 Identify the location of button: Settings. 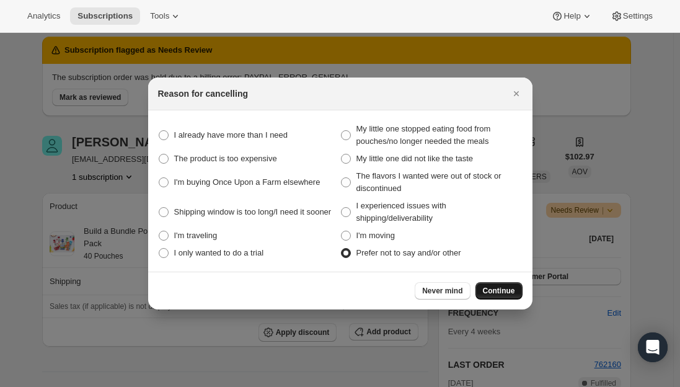
(632, 16).